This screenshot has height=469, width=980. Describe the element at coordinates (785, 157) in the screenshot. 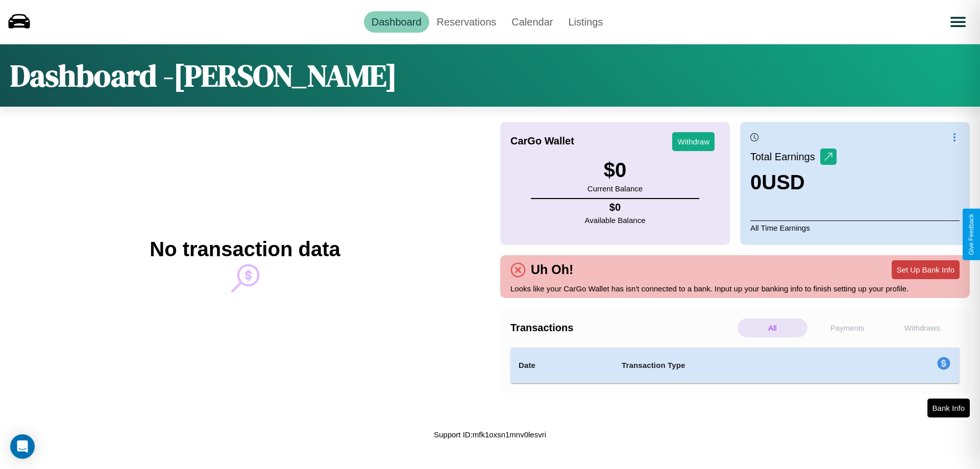

I see `p: Total Earnings` at that location.